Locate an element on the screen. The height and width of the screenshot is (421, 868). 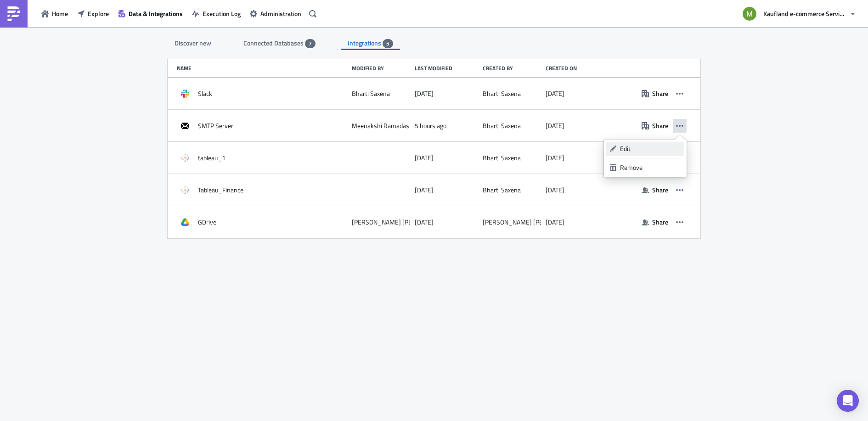
img: PushMetrics is located at coordinates (14, 14).